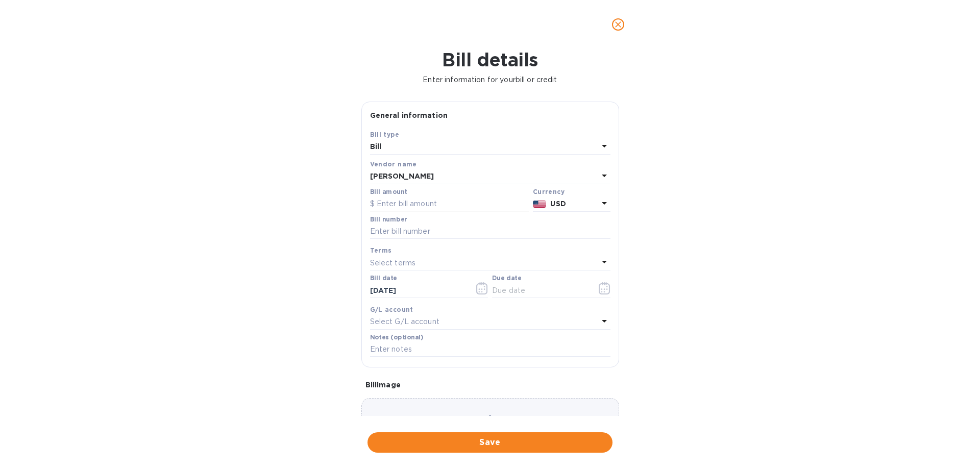 This screenshot has height=469, width=980. What do you see at coordinates (490, 80) in the screenshot?
I see `p: Enter information for your bill or credit` at bounding box center [490, 80].